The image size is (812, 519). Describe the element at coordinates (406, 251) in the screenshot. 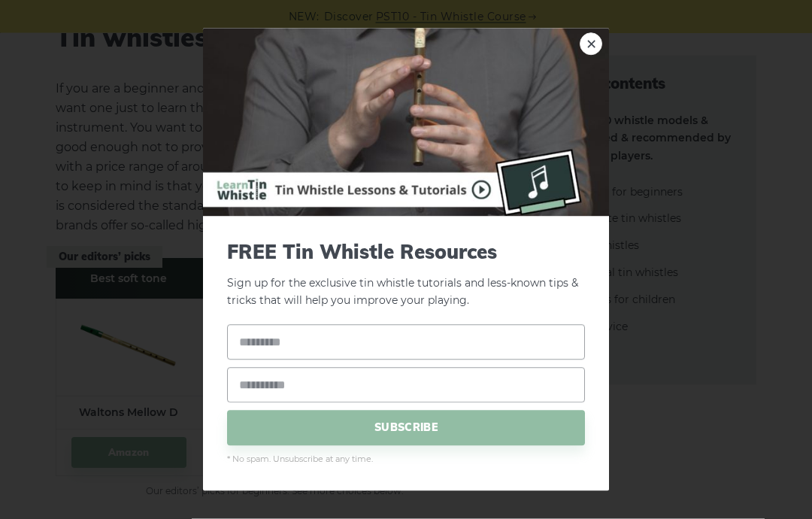

I see `span: FREE Tin Whistle Resources` at that location.